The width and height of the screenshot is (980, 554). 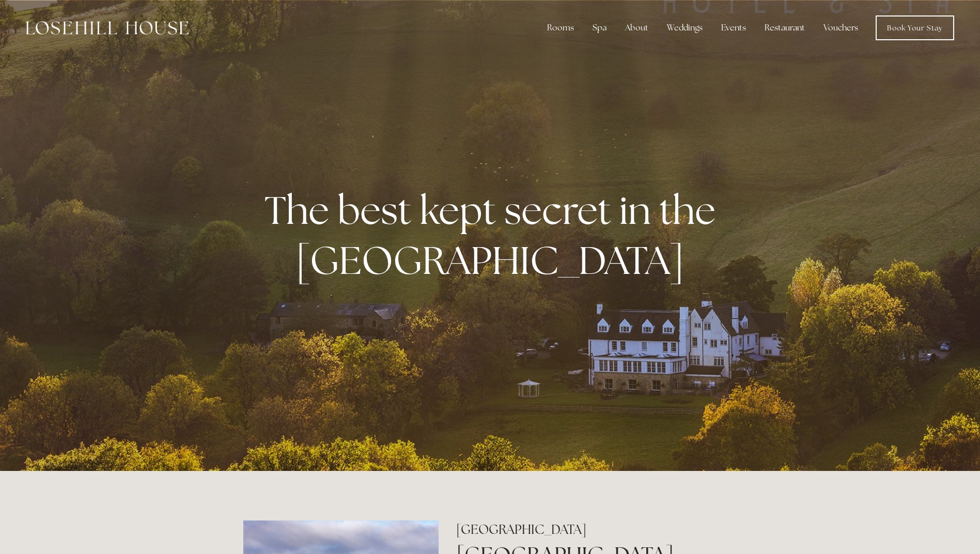 I want to click on div: About, so click(x=637, y=28).